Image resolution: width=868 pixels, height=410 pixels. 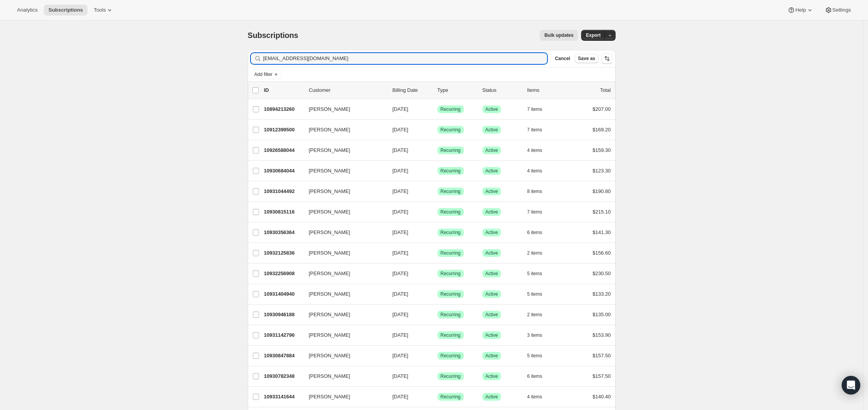 I want to click on button: 2 items, so click(x=539, y=253).